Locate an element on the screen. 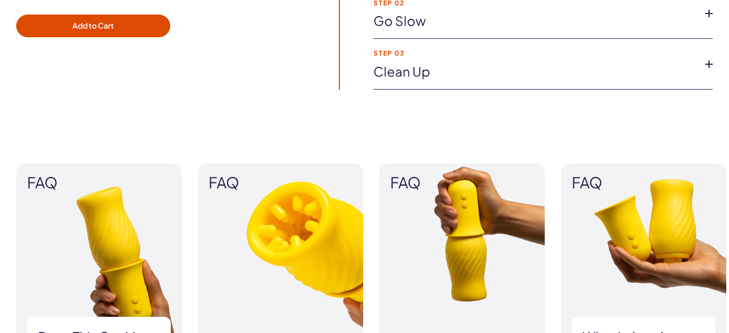 Image resolution: width=729 pixels, height=333 pixels. strong: Step 03 is located at coordinates (535, 53).